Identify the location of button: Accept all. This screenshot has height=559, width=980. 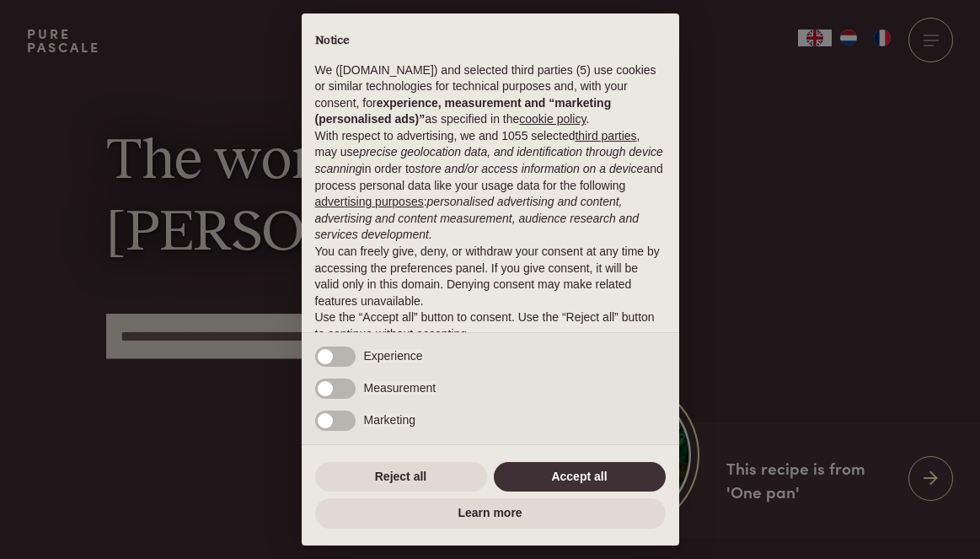
(580, 477).